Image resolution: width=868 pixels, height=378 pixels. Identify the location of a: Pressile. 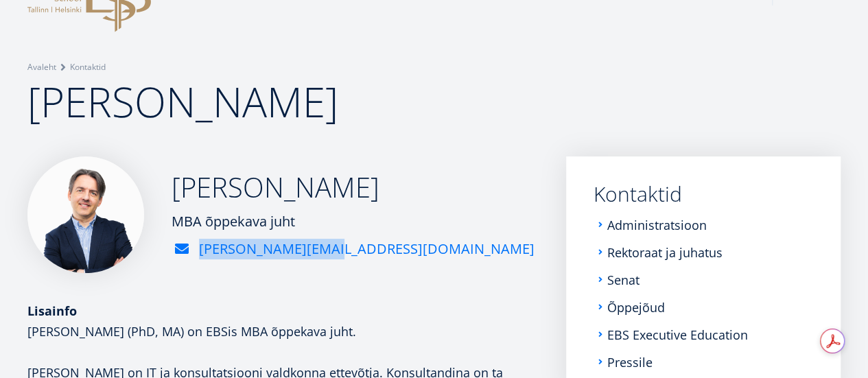
(629, 362).